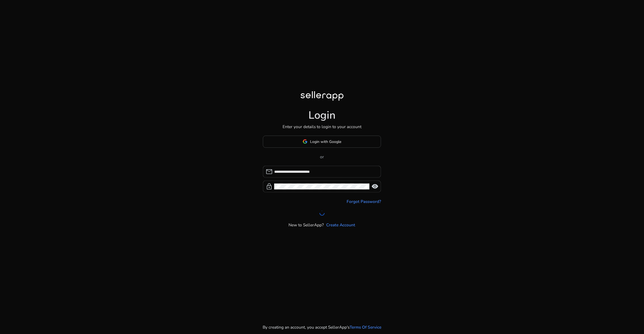  What do you see at coordinates (306, 225) in the screenshot?
I see `p: New to SellerApp?` at bounding box center [306, 225].